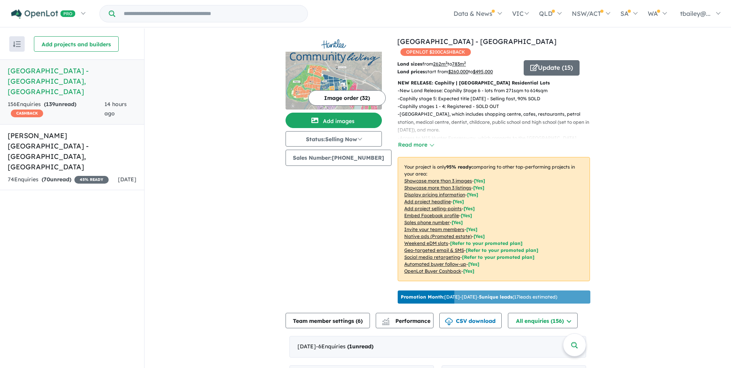 The height and width of the screenshot is (368, 731). Describe the element at coordinates (459, 64) in the screenshot. I see `u: 783 m` at that location.